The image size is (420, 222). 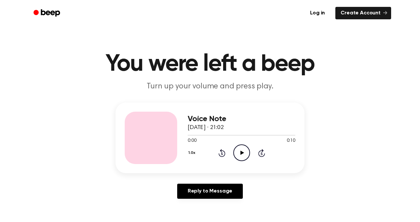 I want to click on h3: Voice Note, so click(x=242, y=119).